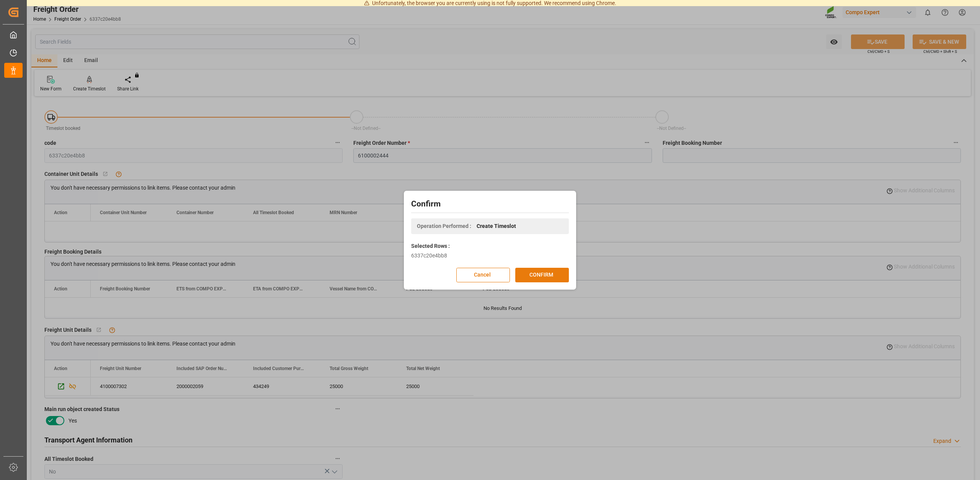 The image size is (980, 480). What do you see at coordinates (490, 255) in the screenshot?
I see `div: 6337c20e4bb8` at bounding box center [490, 255].